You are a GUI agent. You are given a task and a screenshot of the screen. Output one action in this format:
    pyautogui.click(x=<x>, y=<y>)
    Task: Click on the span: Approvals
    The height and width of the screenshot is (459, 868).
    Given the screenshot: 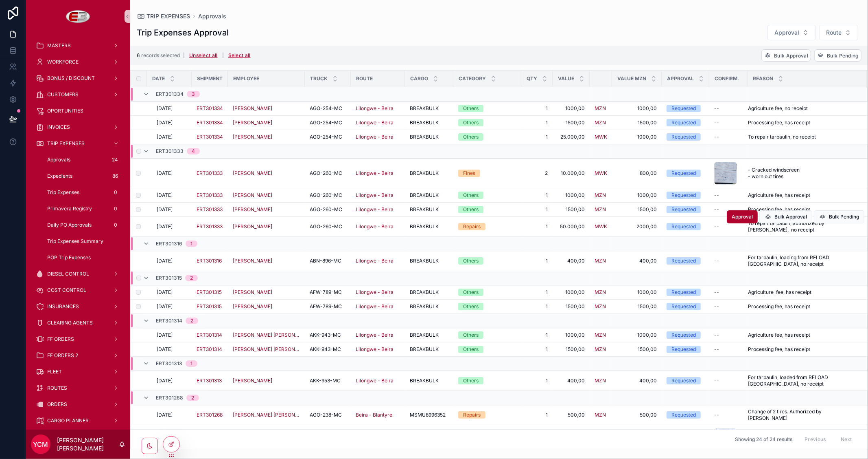 What is the action you would take?
    pyautogui.click(x=58, y=160)
    